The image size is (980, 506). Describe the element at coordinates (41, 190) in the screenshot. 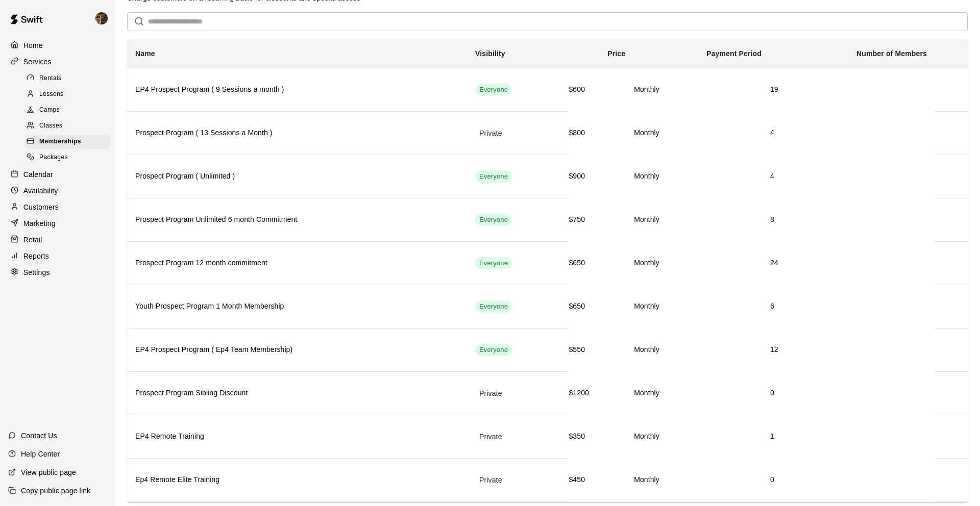

I see `p: Availability` at that location.